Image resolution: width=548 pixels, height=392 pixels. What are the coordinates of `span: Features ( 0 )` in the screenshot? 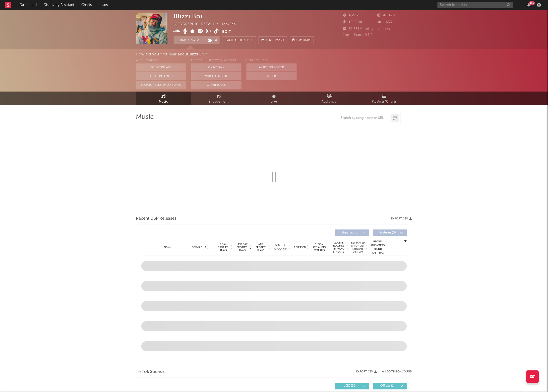 It's located at (388, 233).